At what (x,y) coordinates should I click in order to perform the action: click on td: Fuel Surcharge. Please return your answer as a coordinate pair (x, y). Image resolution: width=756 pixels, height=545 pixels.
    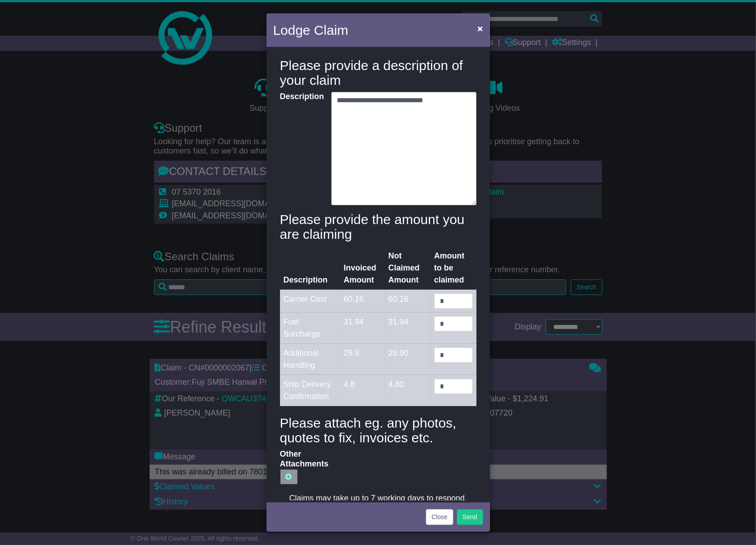
    Looking at the image, I should click on (310, 329).